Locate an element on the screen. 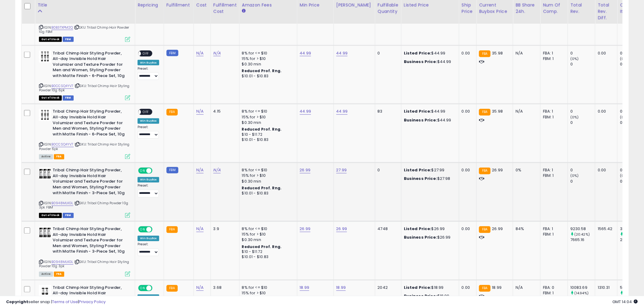 The height and width of the screenshot is (308, 644). span: All listings that are currently out of stock and unavailable for purchase on Amazon is located at coordinates (50, 40).